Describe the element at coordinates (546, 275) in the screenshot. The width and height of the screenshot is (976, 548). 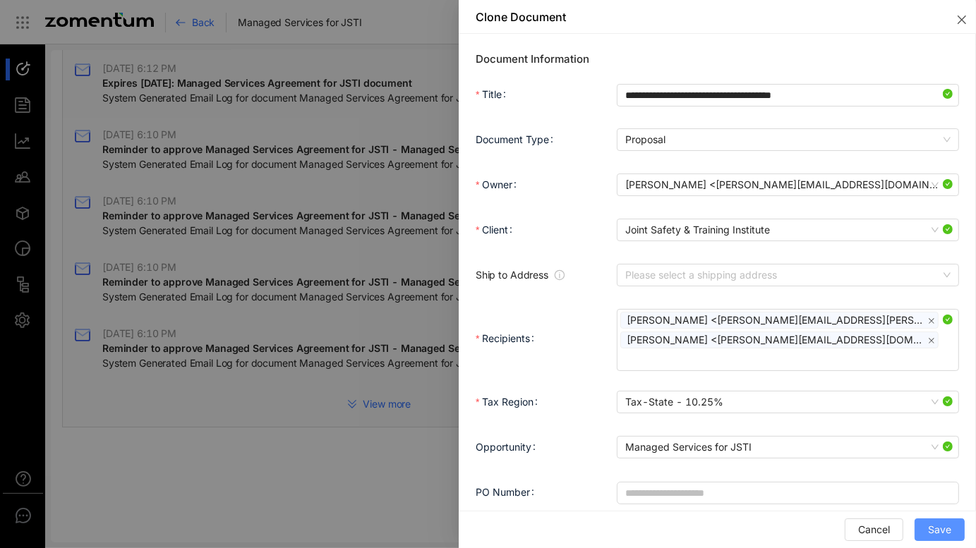
I see `span: Ship to Address` at that location.